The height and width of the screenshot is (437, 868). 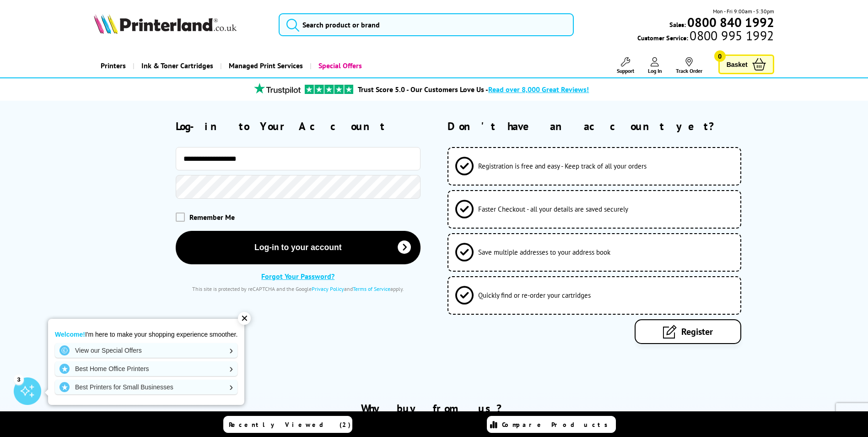 I want to click on div: 3, so click(x=19, y=379).